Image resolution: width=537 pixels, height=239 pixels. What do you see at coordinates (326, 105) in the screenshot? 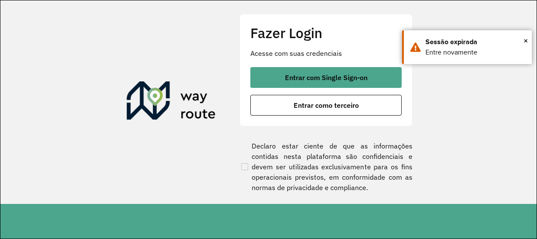
I see `span: Entrar como terceiro` at bounding box center [326, 105].